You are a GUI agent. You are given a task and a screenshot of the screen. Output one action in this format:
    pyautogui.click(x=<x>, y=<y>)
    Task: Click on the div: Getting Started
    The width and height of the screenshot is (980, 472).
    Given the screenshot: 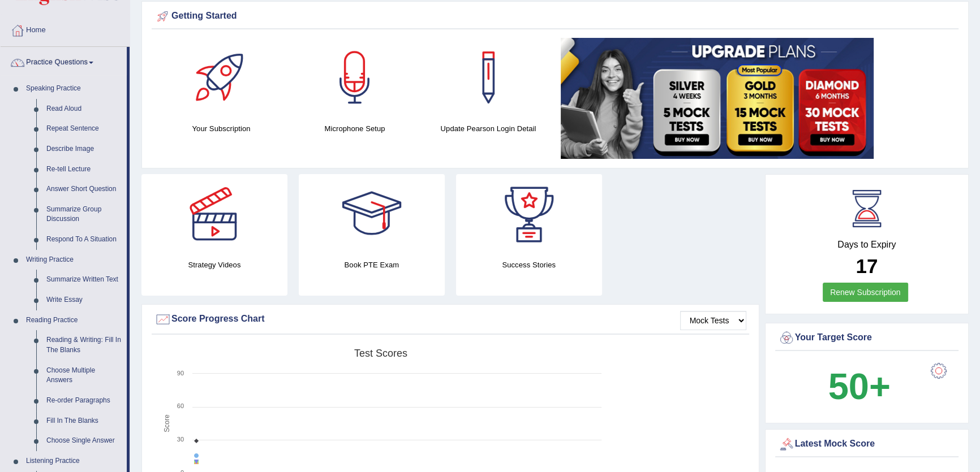 What is the action you would take?
    pyautogui.click(x=555, y=17)
    